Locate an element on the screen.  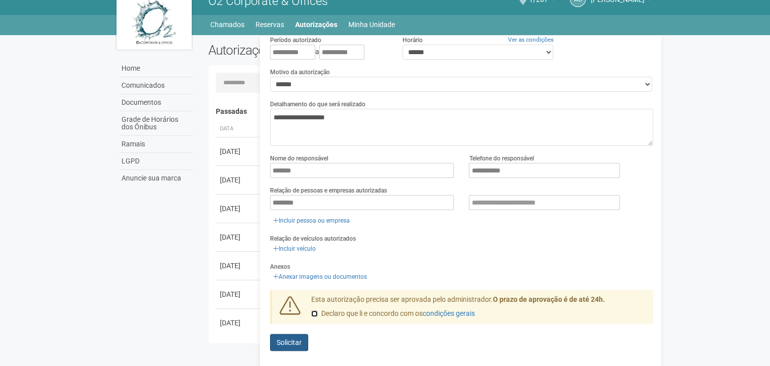
label: Telefone do responsável is located at coordinates (501, 159).